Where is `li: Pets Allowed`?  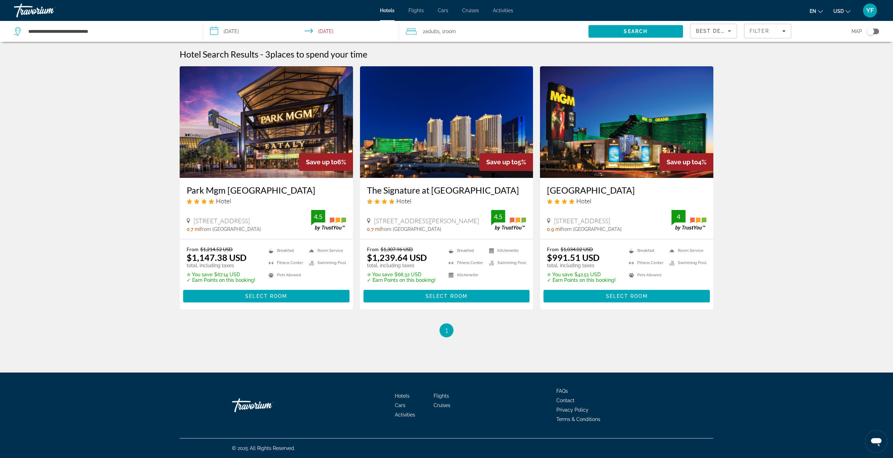
li: Pets Allowed is located at coordinates (646, 275).